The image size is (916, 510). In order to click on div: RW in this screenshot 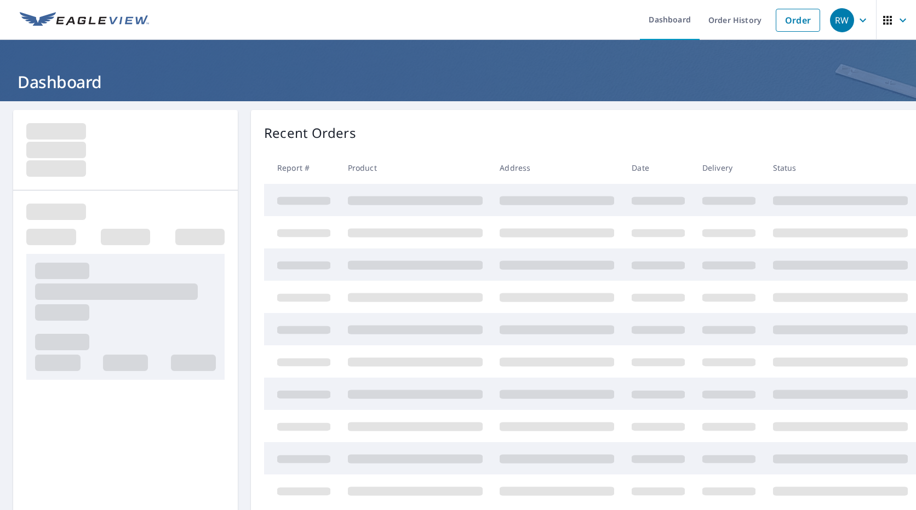, I will do `click(842, 20)`.